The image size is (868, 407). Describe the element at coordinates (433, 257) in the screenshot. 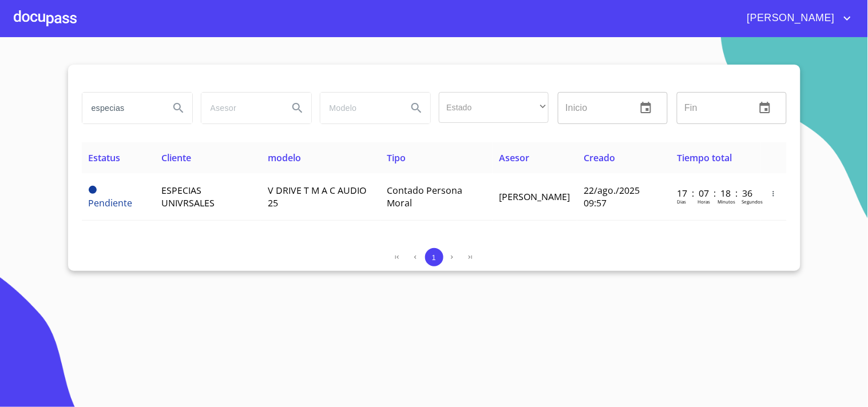

I see `span: 1` at that location.